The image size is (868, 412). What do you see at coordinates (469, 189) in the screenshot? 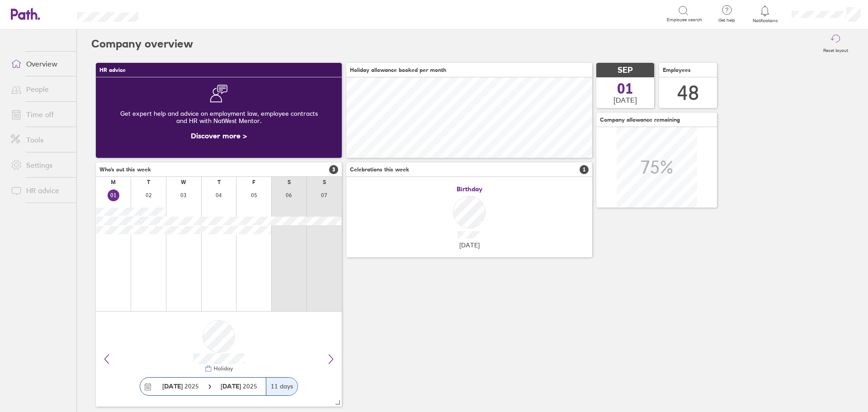
I see `span: Birthday` at bounding box center [469, 189].